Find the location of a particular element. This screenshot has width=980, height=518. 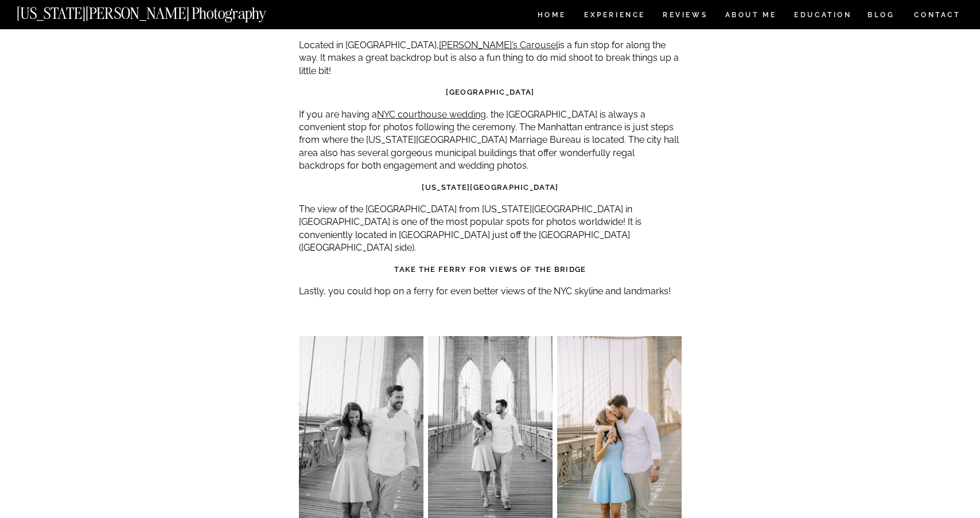

nav: ABOUT ME is located at coordinates (751, 16).